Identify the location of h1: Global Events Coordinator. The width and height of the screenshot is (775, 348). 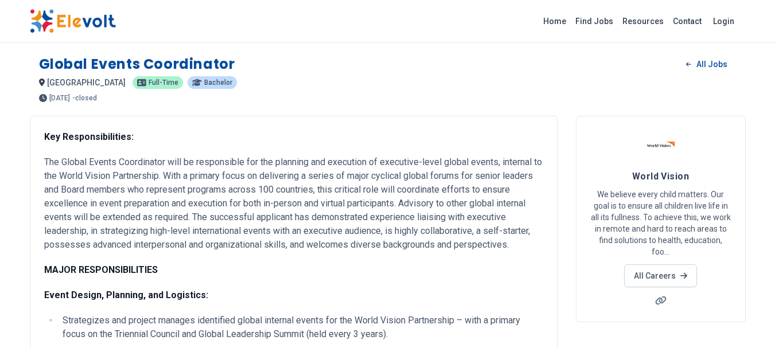
(137, 64).